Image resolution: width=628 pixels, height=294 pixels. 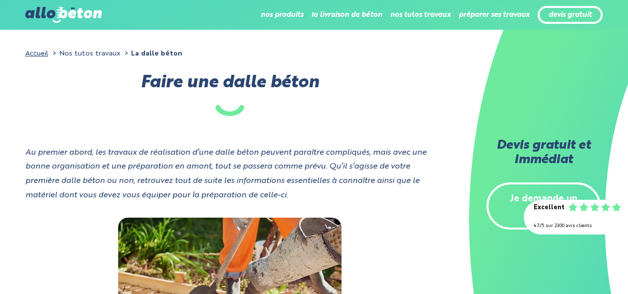 I want to click on li: Nos tutos travaux, so click(x=85, y=54).